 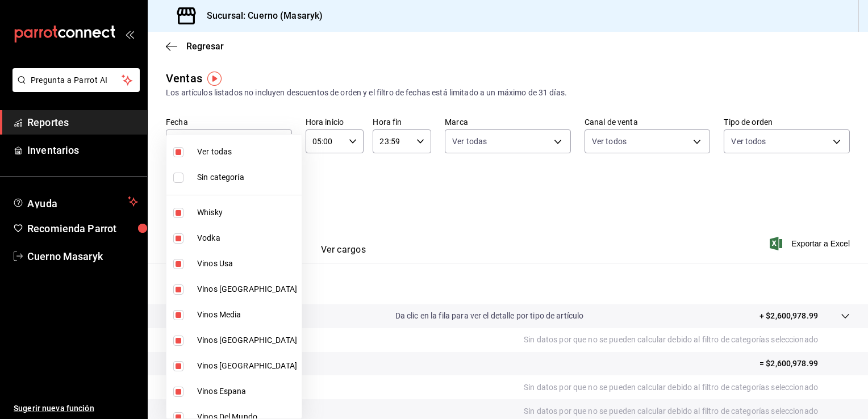 What do you see at coordinates (247, 152) in the screenshot?
I see `span: Ver todas` at bounding box center [247, 152].